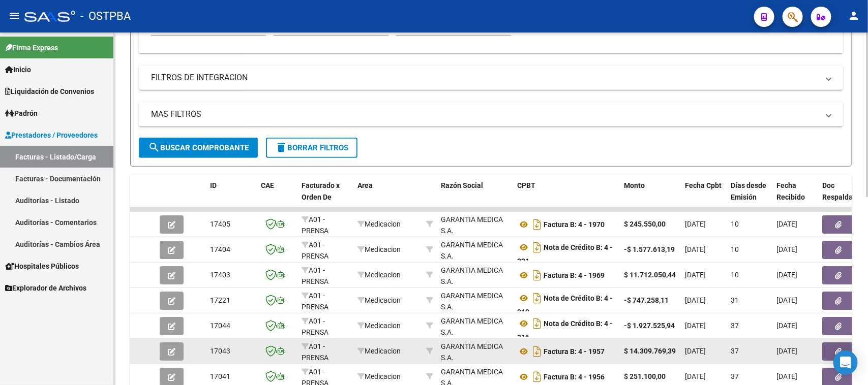 Image resolution: width=868 pixels, height=385 pixels. What do you see at coordinates (220, 377) in the screenshot?
I see `span: 17041` at bounding box center [220, 377].